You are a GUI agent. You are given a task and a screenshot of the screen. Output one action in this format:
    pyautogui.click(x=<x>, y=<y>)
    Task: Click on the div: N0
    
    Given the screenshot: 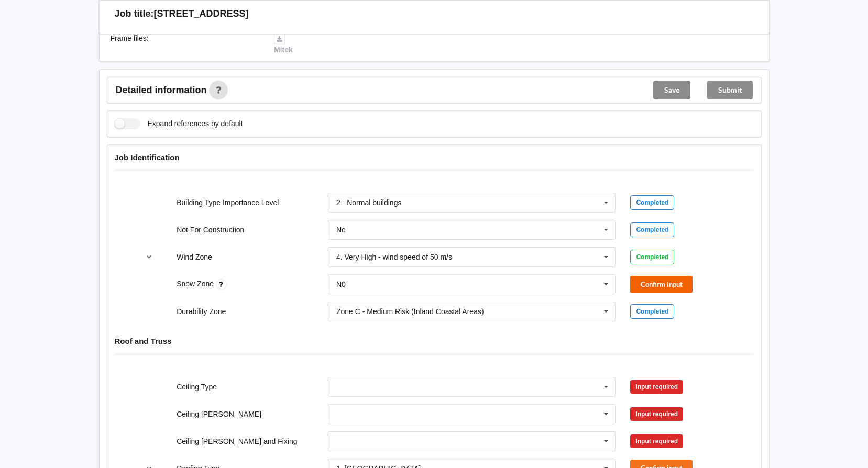 What is the action you would take?
    pyautogui.click(x=341, y=284)
    